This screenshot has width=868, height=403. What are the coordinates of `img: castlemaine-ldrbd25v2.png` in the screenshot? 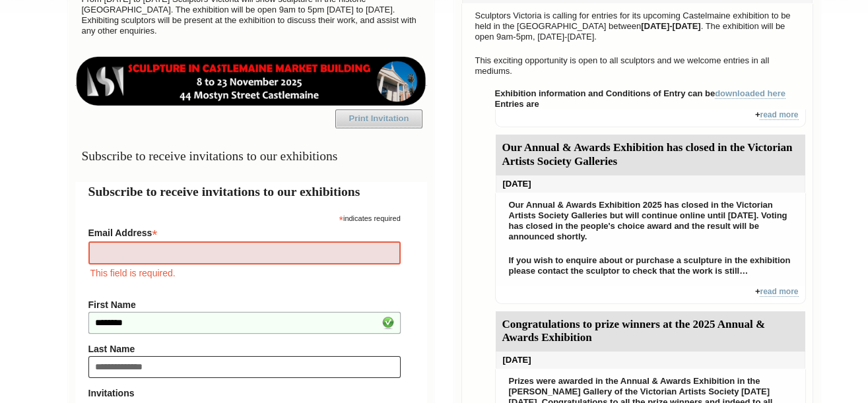 It's located at (251, 82).